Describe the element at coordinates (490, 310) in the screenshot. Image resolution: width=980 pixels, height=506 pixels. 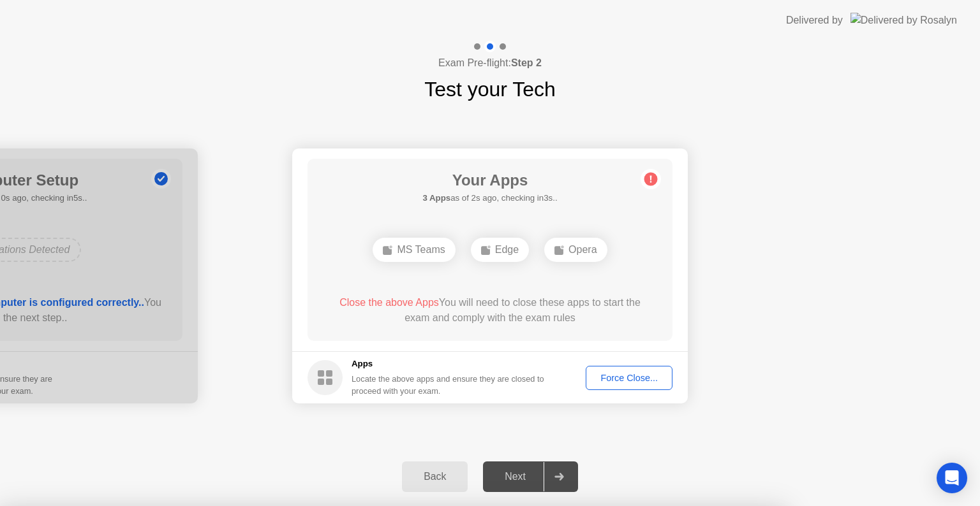
I see `div: You will need to close these apps to start the exam and comply with the exam rules` at that location.